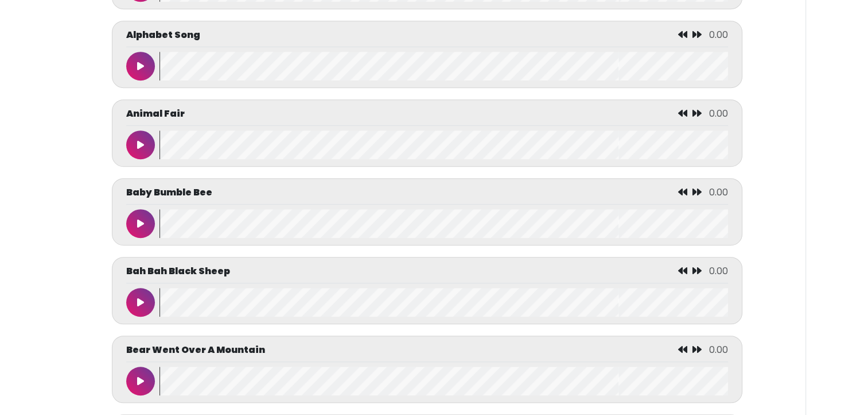 The width and height of the screenshot is (868, 415). Describe the element at coordinates (163, 35) in the screenshot. I see `p: Alphabet Song` at that location.